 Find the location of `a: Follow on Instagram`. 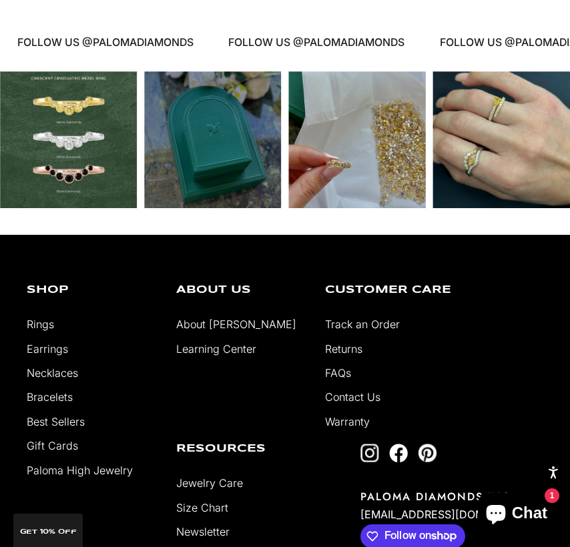

a: Follow on Instagram is located at coordinates (370, 453).